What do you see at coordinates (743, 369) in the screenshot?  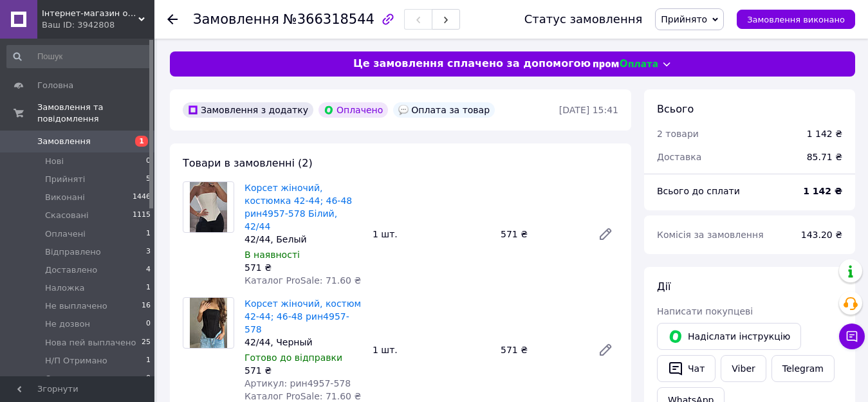 I see `a: Viber` at bounding box center [743, 369].